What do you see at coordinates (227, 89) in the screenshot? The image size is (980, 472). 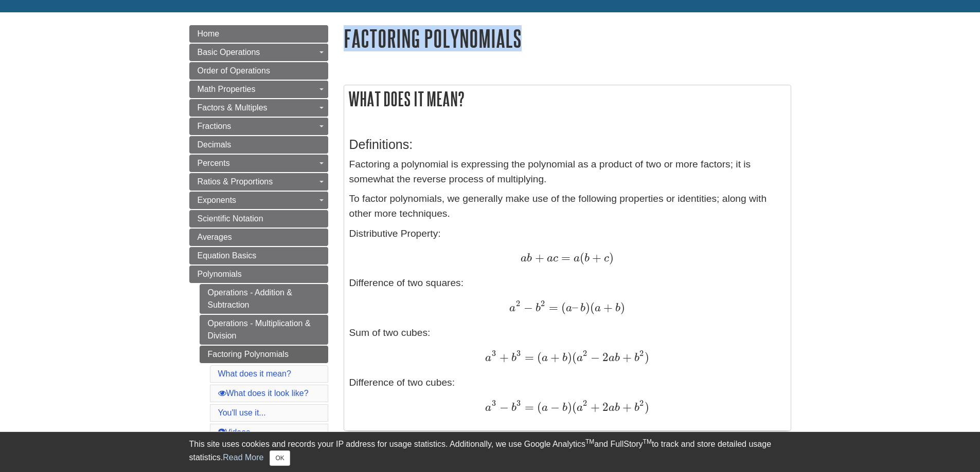 I see `span: Math Properties` at bounding box center [227, 89].